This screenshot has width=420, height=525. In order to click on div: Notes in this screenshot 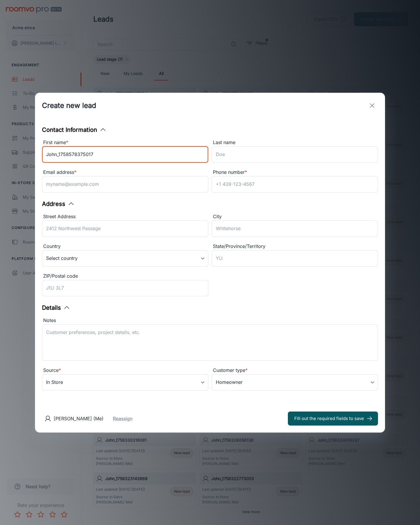, I will do `click(210, 320)`.